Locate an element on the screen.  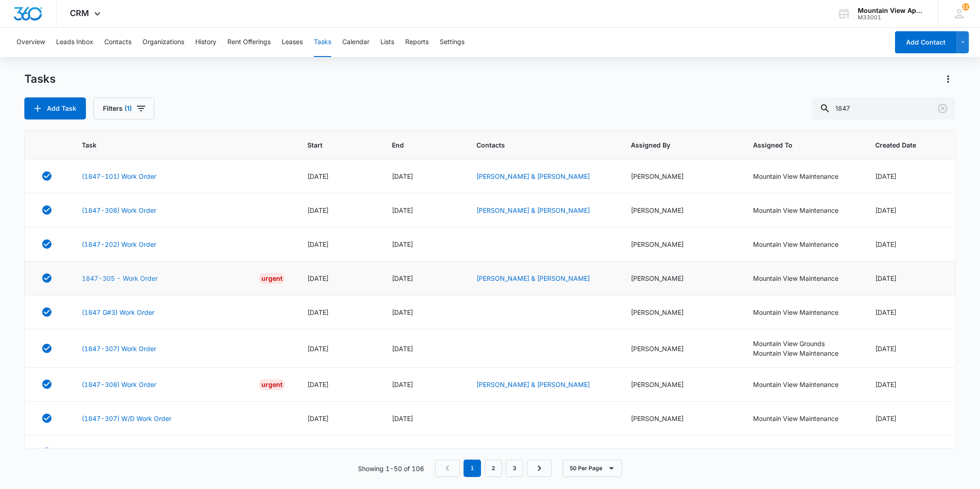
a: Page 2 is located at coordinates (493, 468).